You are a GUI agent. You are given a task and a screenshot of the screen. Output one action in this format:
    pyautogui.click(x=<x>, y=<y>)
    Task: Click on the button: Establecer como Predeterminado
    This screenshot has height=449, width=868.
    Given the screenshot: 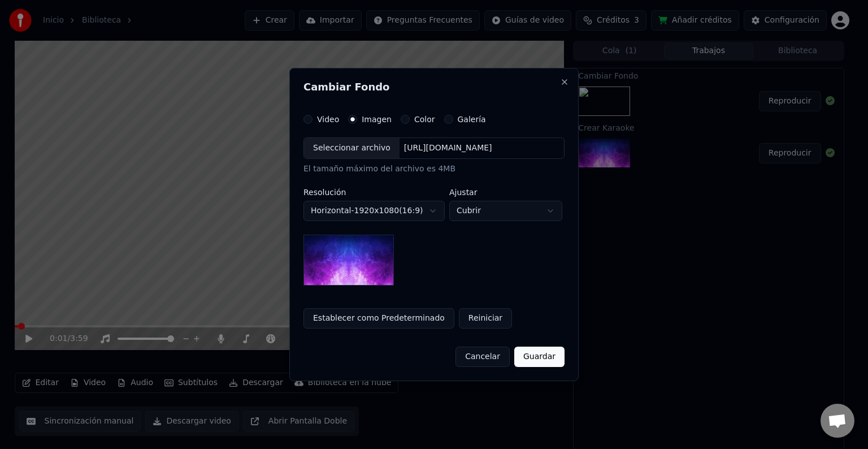 What is the action you would take?
    pyautogui.click(x=379, y=318)
    